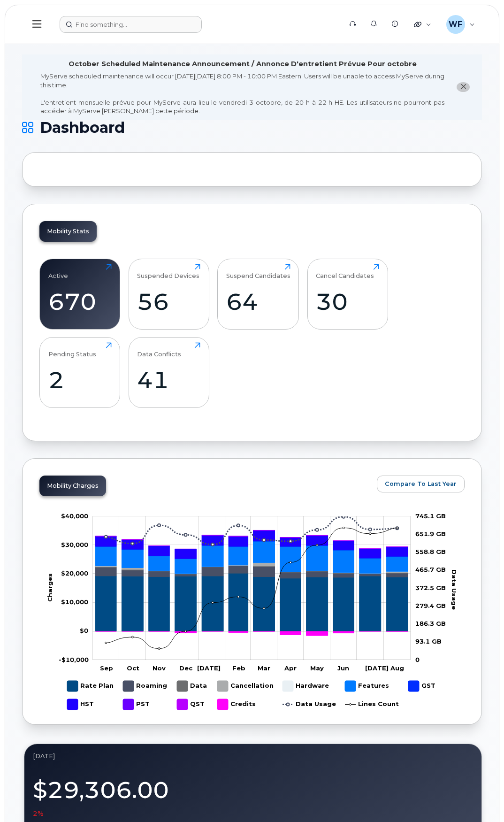 The image size is (504, 822). What do you see at coordinates (84, 630) in the screenshot?
I see `tspan: $0` at bounding box center [84, 630].